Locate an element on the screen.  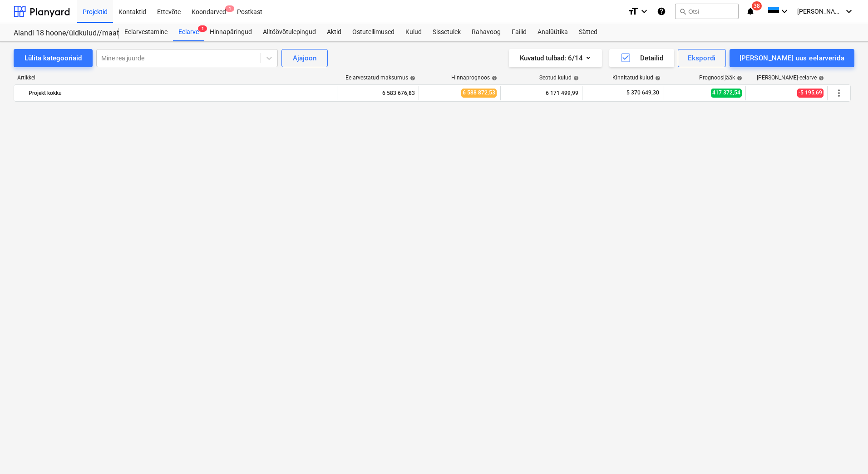
a: Sätted is located at coordinates (588, 32).